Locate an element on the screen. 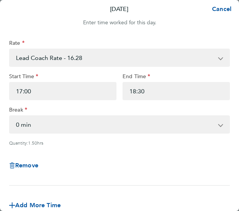 The height and width of the screenshot is (211, 239). label: Start Time is located at coordinates (24, 78).